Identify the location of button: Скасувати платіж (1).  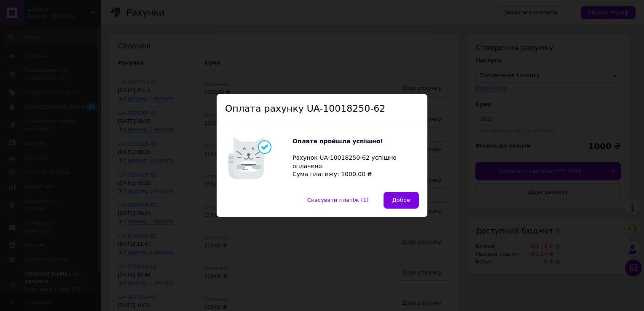
(338, 200).